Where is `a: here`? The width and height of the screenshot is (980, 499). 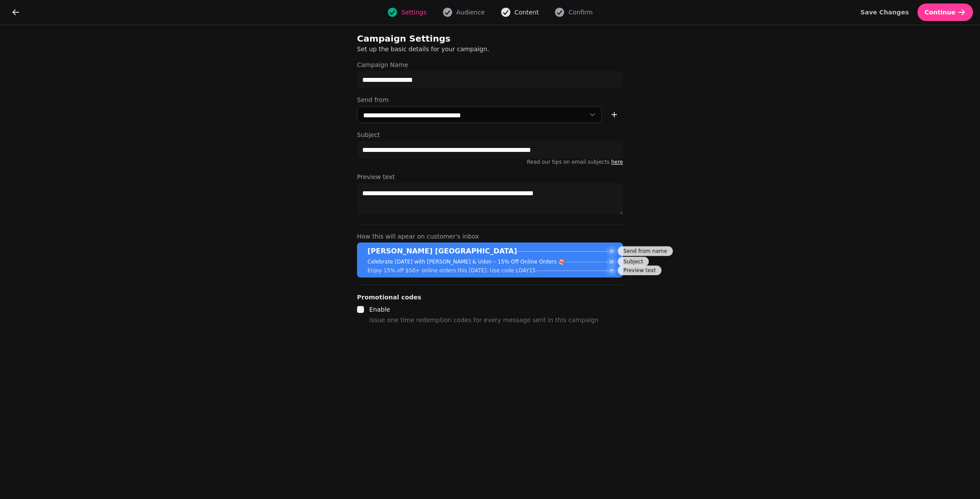
a: here is located at coordinates (617, 162).